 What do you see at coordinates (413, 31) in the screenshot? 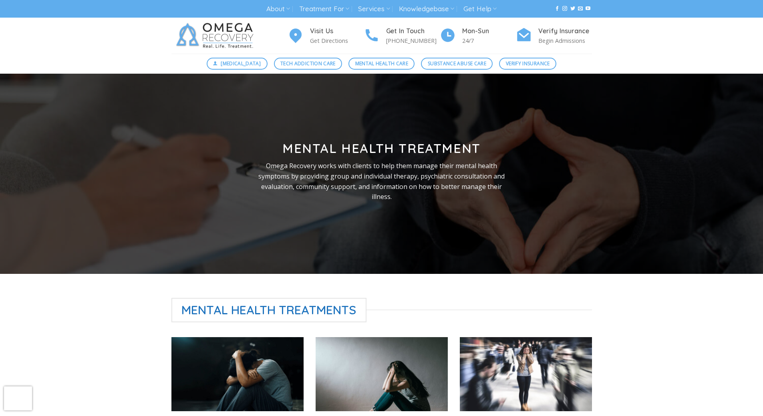
I see `h4: Get In Touch` at bounding box center [413, 31].